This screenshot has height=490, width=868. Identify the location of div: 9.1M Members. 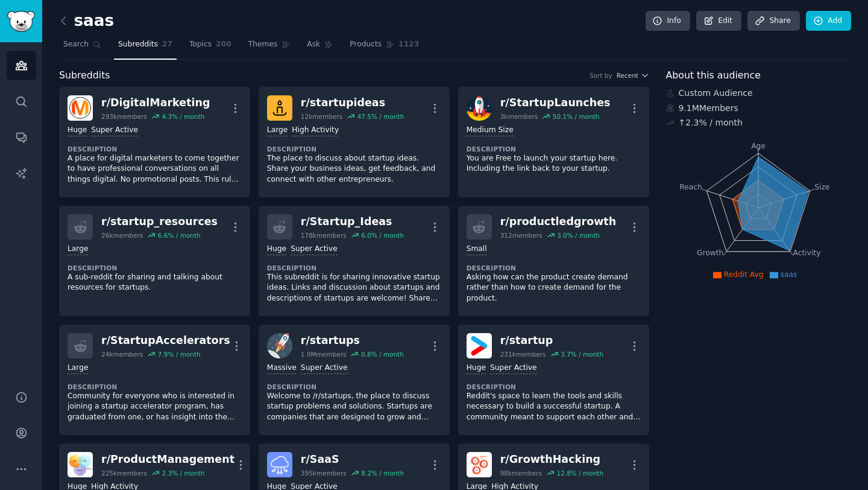
(759, 108).